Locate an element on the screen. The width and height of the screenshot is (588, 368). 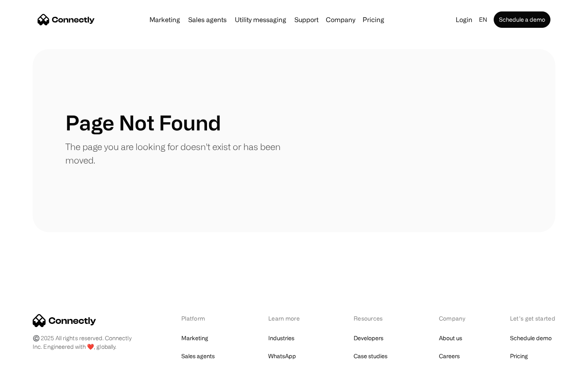
a: About us is located at coordinates (451, 338).